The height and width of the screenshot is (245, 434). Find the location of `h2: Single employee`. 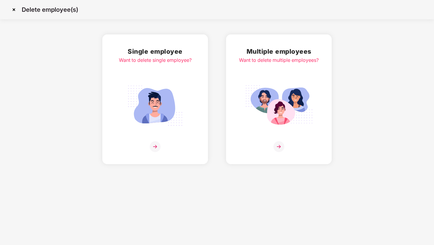

h2: Single employee is located at coordinates (155, 51).